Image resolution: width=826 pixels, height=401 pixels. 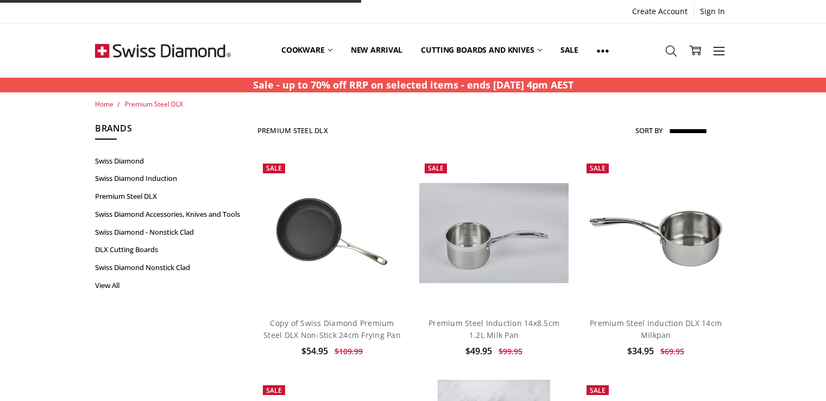 What do you see at coordinates (481, 50) in the screenshot?
I see `a: Cutting boards and knives` at bounding box center [481, 50].